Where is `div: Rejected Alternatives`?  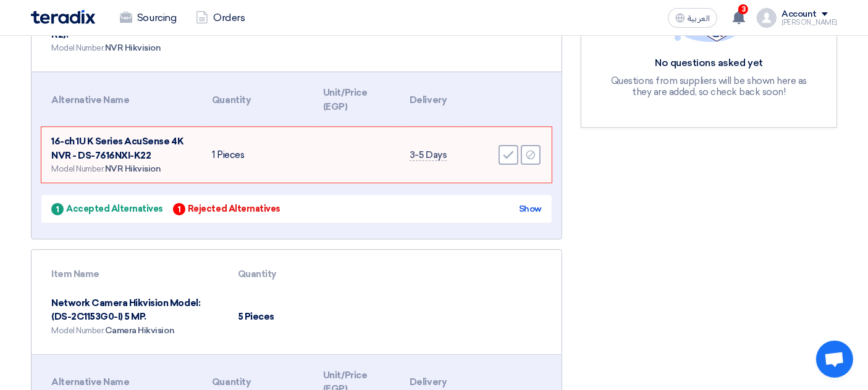
div: Rejected Alternatives is located at coordinates (227, 208).